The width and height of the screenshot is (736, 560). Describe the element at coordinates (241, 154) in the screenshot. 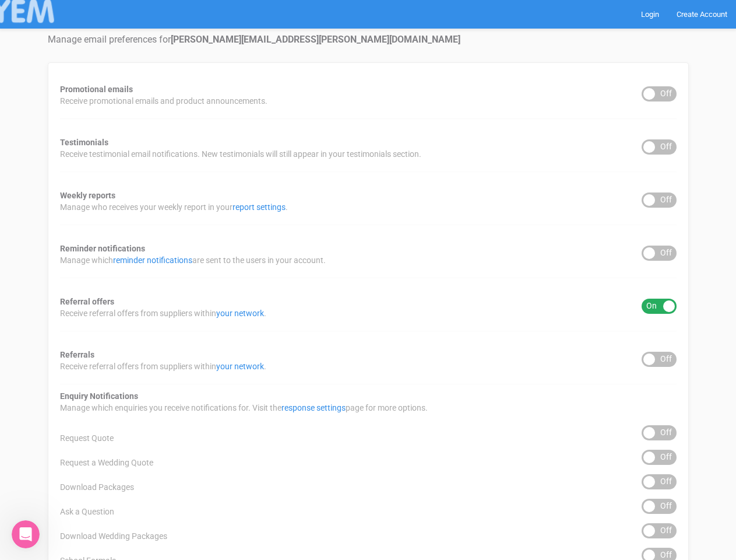

I see `span: Receive testimonial email notifications. New testimonials will still appear in your testimonials ...` at that location.